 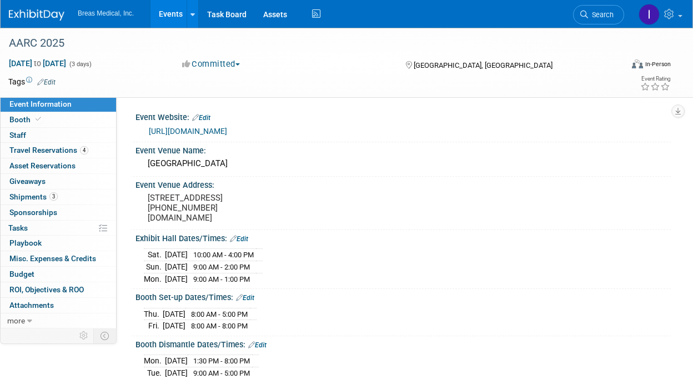 What do you see at coordinates (53, 196) in the screenshot?
I see `span: 3` at bounding box center [53, 196].